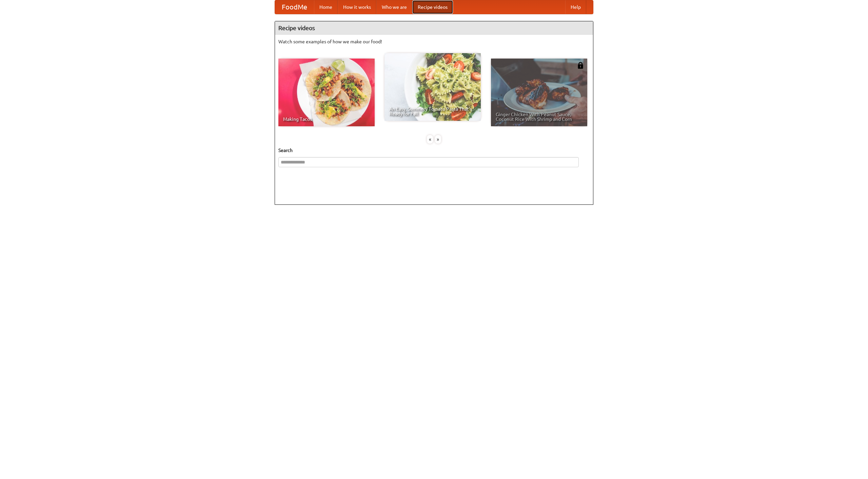  Describe the element at coordinates (294, 7) in the screenshot. I see `a: FoodMe` at that location.